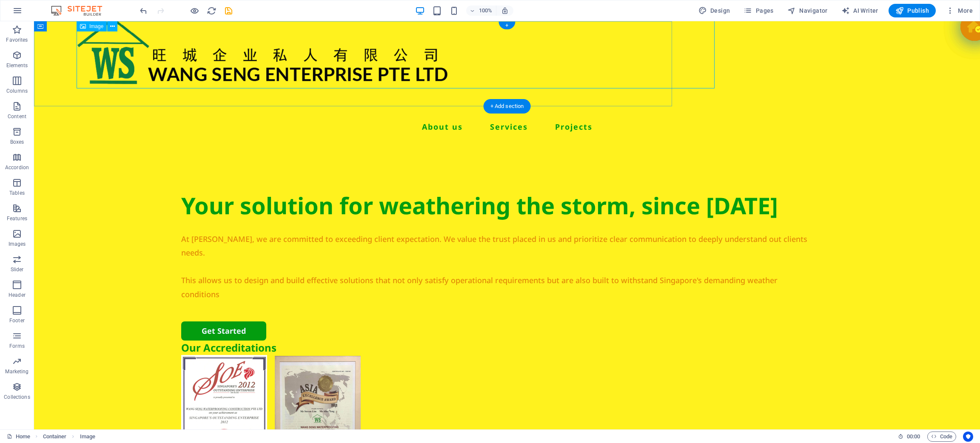 Image resolution: width=980 pixels, height=443 pixels. I want to click on span: Design, so click(714, 11).